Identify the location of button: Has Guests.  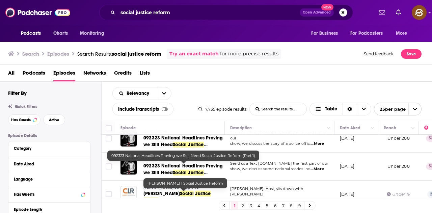
(24, 120).